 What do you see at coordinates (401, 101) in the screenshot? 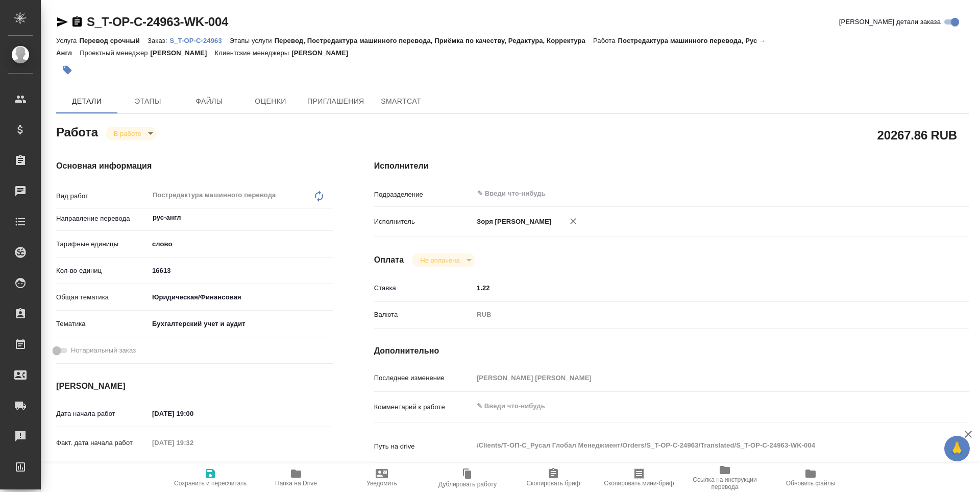
I see `span: SmartCat` at bounding box center [401, 101].